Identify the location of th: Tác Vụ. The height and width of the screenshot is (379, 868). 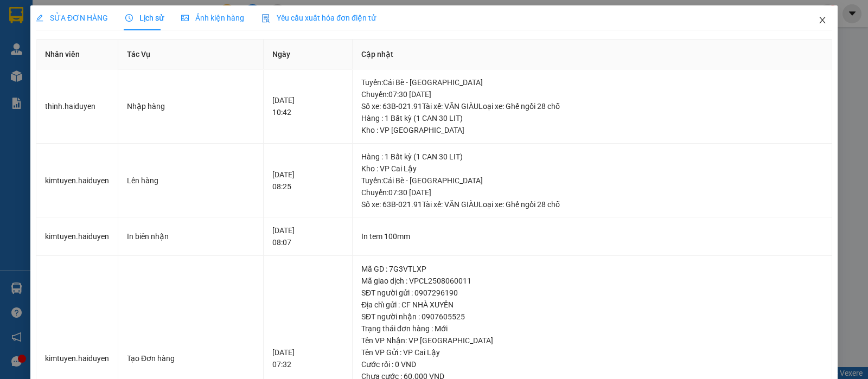
(191, 54).